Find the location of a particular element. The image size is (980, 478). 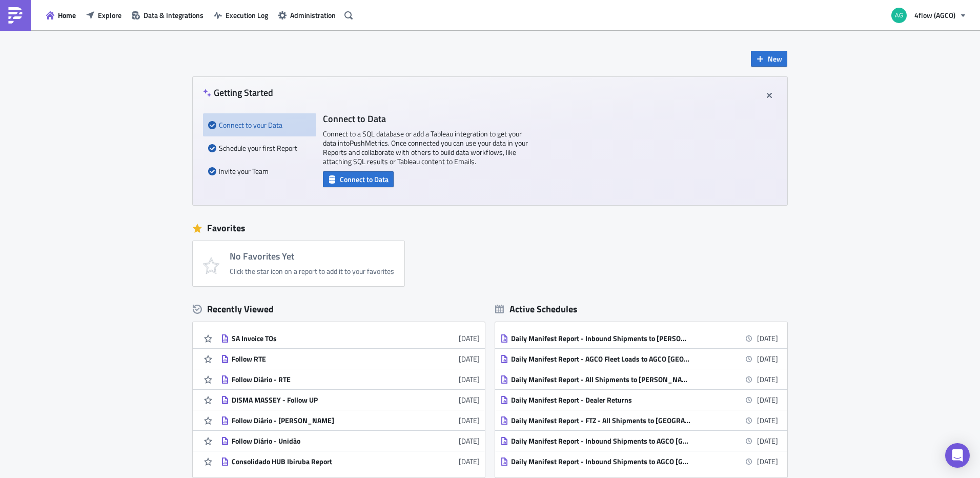

a: Explore is located at coordinates (104, 15).